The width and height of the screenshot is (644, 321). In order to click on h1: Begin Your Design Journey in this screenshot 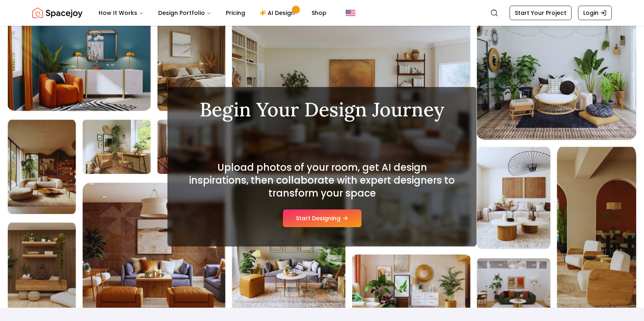, I will do `click(322, 109)`.